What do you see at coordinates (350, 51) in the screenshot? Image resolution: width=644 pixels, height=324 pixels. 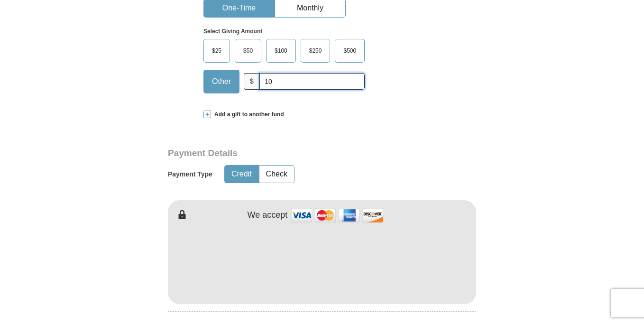 I see `span: $500` at bounding box center [350, 51].